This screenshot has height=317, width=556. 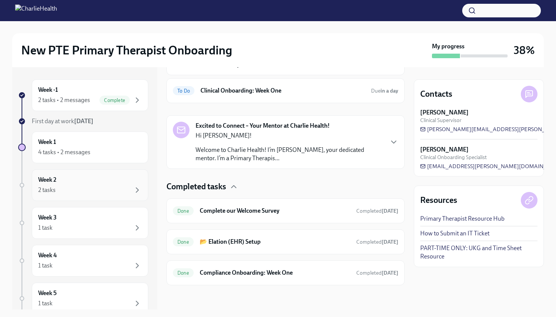 I want to click on h2: New PTE Primary Therapist Onboarding, so click(x=127, y=50).